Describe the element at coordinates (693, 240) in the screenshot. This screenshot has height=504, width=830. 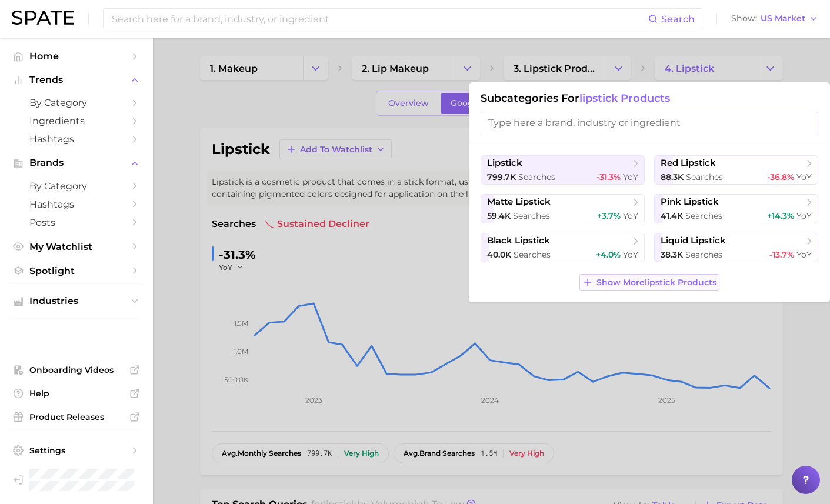
I see `span: liquid lipstick` at that location.